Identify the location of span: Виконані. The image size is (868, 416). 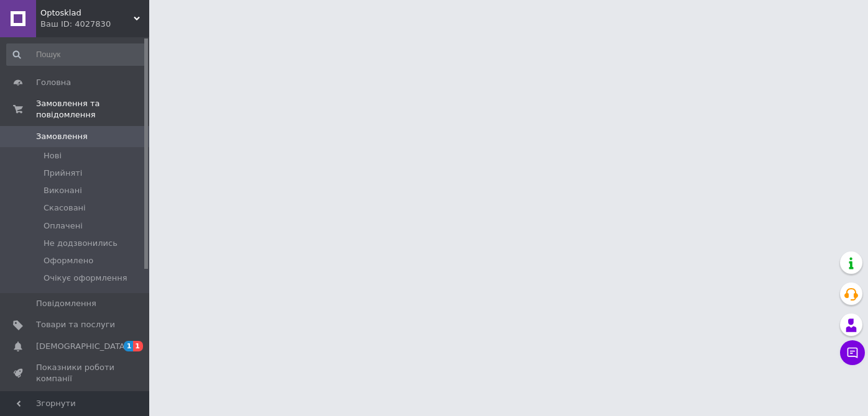
(63, 191).